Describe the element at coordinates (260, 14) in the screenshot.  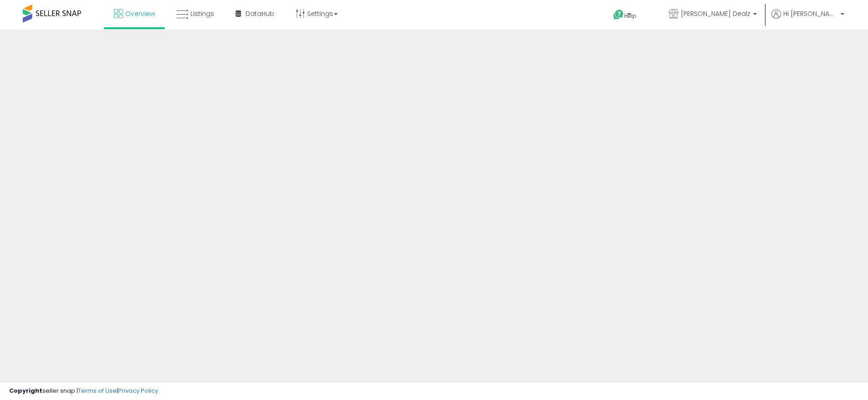
I see `span: DataHub` at that location.